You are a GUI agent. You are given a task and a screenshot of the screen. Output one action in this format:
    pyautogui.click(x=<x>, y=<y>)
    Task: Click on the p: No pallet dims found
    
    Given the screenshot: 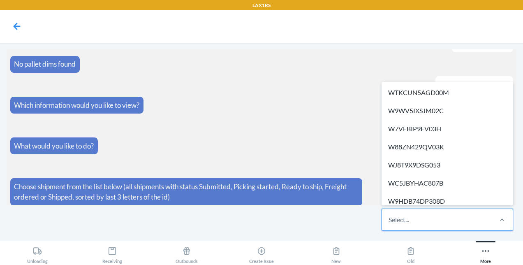 What is the action you would take?
    pyautogui.click(x=45, y=64)
    